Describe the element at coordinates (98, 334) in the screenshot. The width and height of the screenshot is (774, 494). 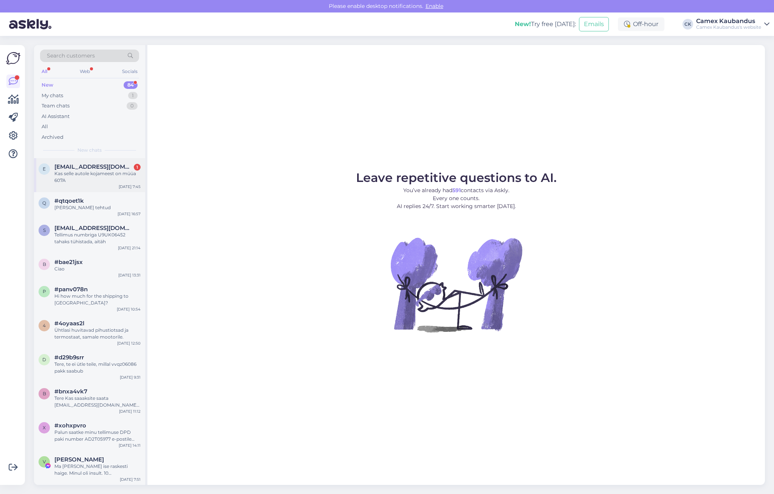
I see `div: Ühtlasi huvitavad pihustiotsad ja termostaat, samale mootorile.` at that location.